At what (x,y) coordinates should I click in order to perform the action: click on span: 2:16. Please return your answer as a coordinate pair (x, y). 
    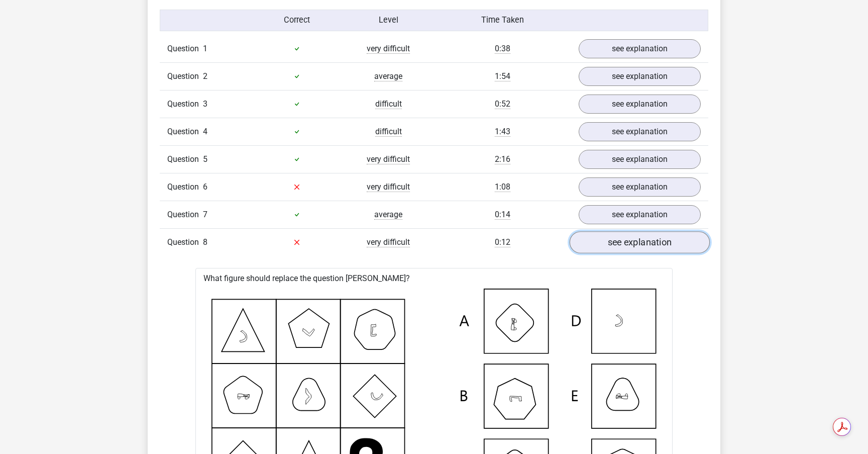
    Looking at the image, I should click on (502, 159).